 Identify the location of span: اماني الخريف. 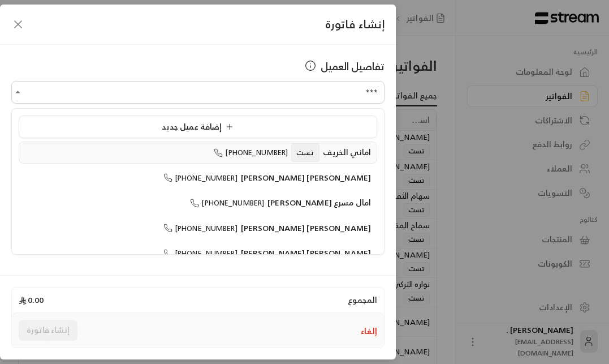
(347, 152).